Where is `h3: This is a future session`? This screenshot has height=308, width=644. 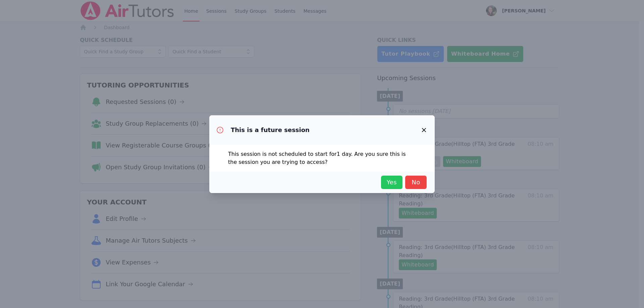 h3: This is a future session is located at coordinates (270, 130).